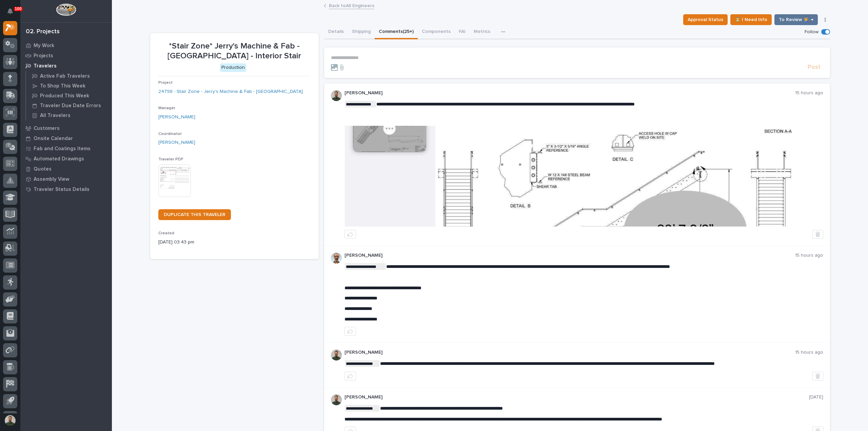 This screenshot has width=868, height=431. I want to click on p: My Work, so click(44, 45).